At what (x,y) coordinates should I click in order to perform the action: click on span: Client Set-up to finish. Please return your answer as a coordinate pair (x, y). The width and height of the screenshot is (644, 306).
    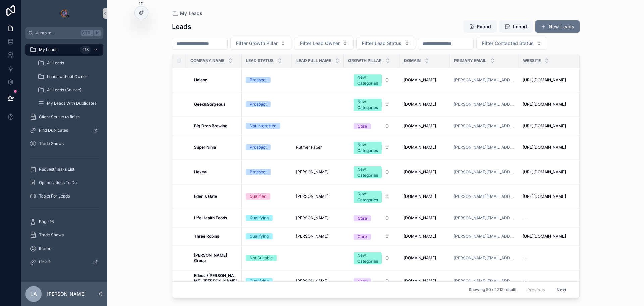
    Looking at the image, I should click on (59, 117).